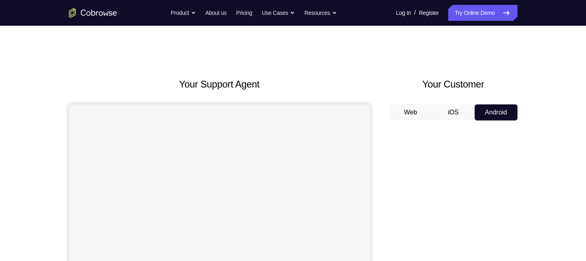 The width and height of the screenshot is (586, 261). I want to click on a: Try Online Demo, so click(483, 13).